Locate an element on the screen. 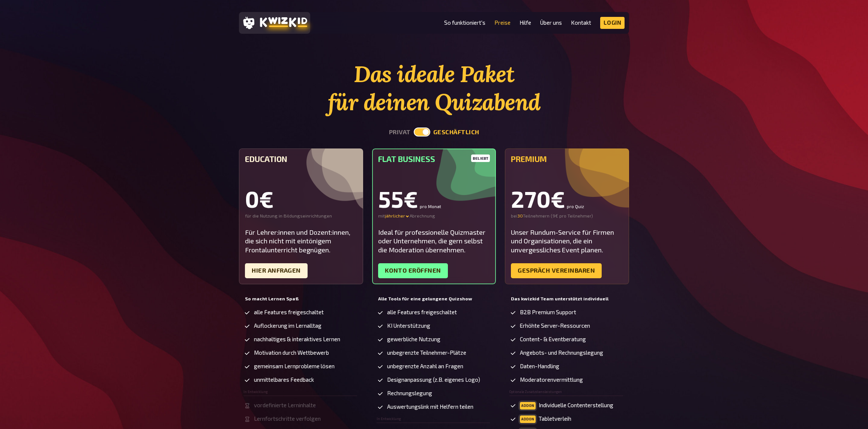 The image size is (868, 429). div: Für Lehrer:innen und Dozent:innen, die sich nicht mit eintönigem Frontalunterricht begnügen. is located at coordinates (301, 241).